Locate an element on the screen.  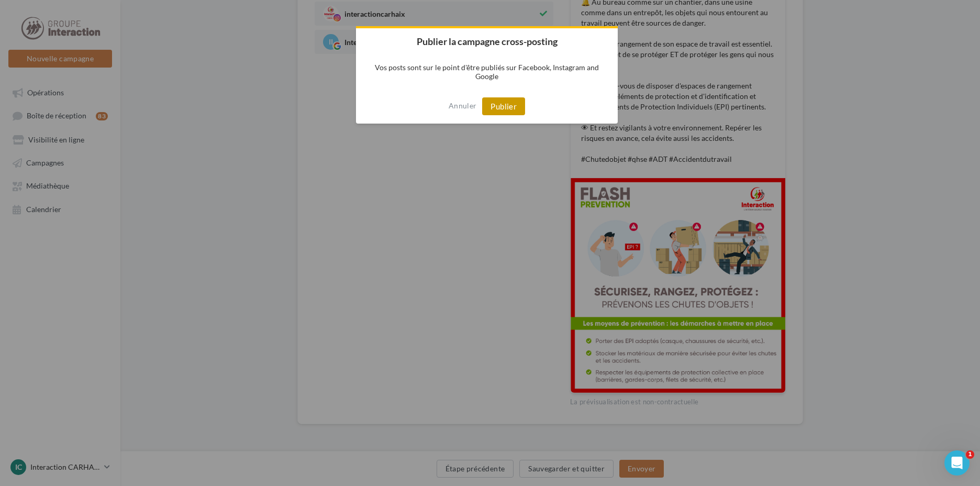
p: Vos posts sont sur le point d'être publiés sur Facebook, Instagram and Google is located at coordinates (487, 72).